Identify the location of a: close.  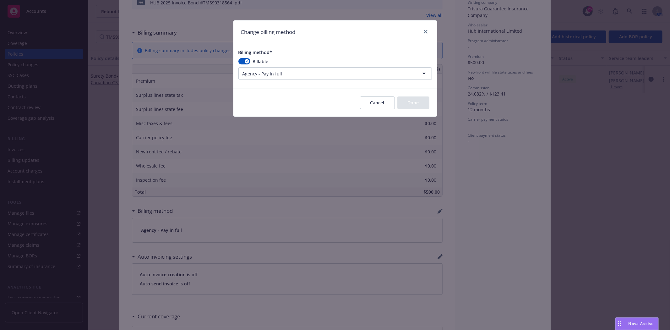
(426, 32).